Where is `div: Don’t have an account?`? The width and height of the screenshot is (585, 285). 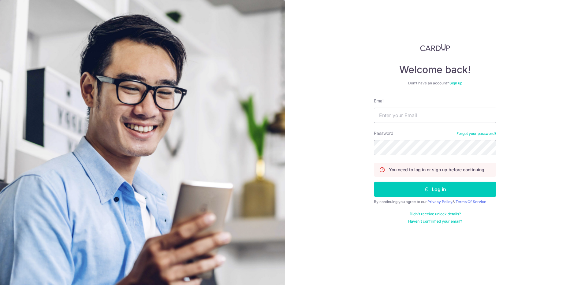 div: Don’t have an account? is located at coordinates (435, 83).